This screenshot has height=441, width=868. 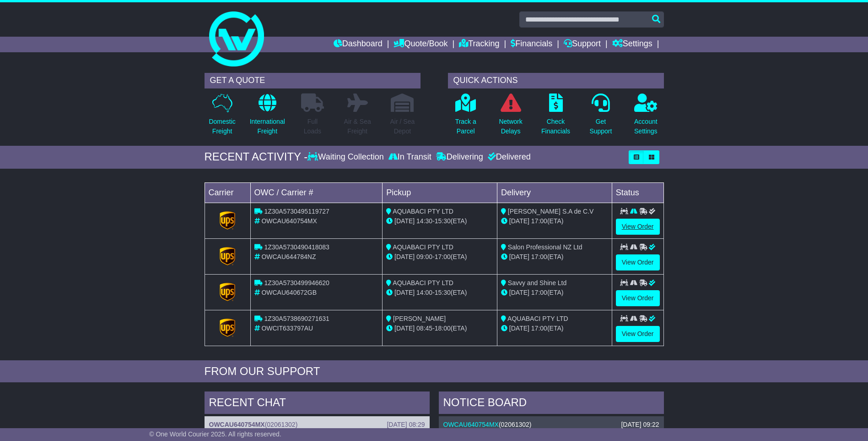 I want to click on div: NOTICE BOARD, so click(x=551, y=404).